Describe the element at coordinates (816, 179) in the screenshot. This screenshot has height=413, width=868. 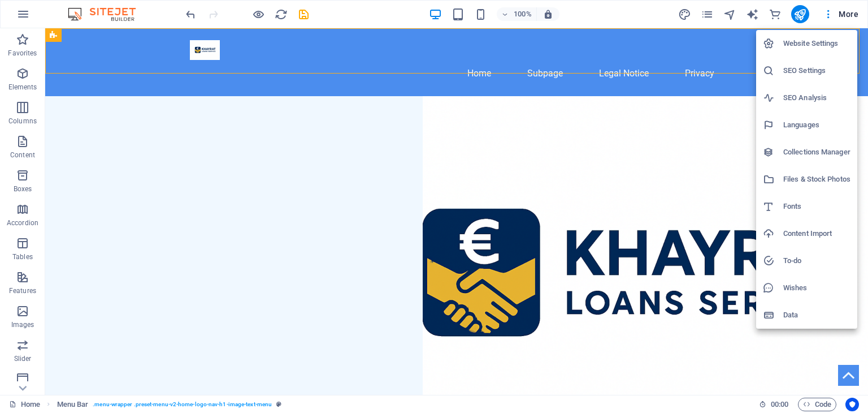
I see `h6: Files & Stock Photos` at that location.